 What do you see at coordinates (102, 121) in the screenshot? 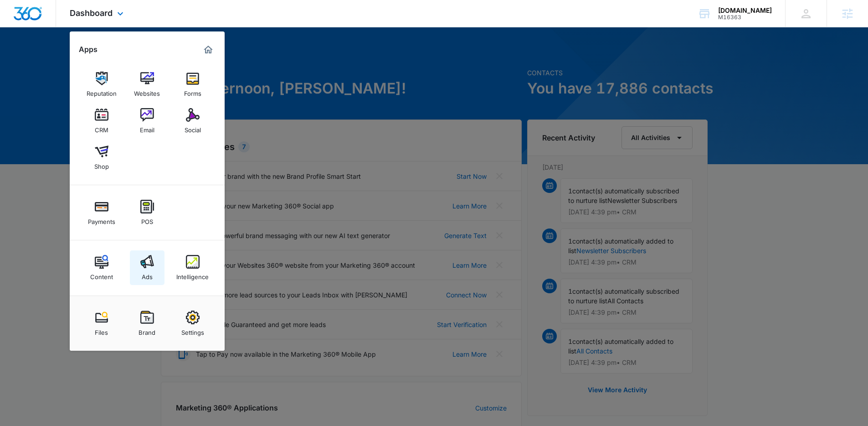
I see `a: CRM` at bounding box center [102, 121].